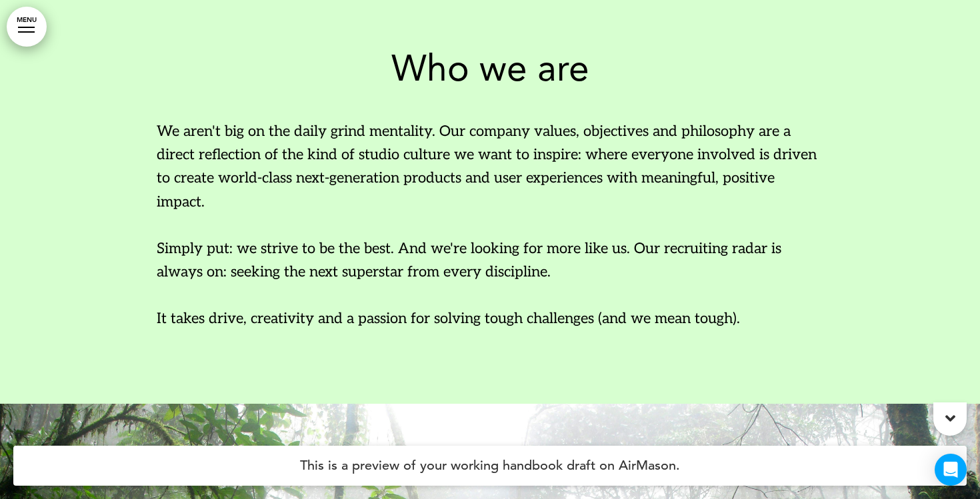 The width and height of the screenshot is (980, 499). I want to click on div: Open Intercom Messenger, so click(951, 470).